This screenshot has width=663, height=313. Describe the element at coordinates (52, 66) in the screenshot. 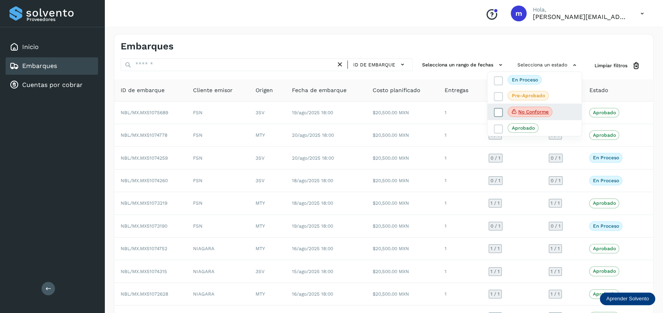

I see `div: Embarques` at that location.